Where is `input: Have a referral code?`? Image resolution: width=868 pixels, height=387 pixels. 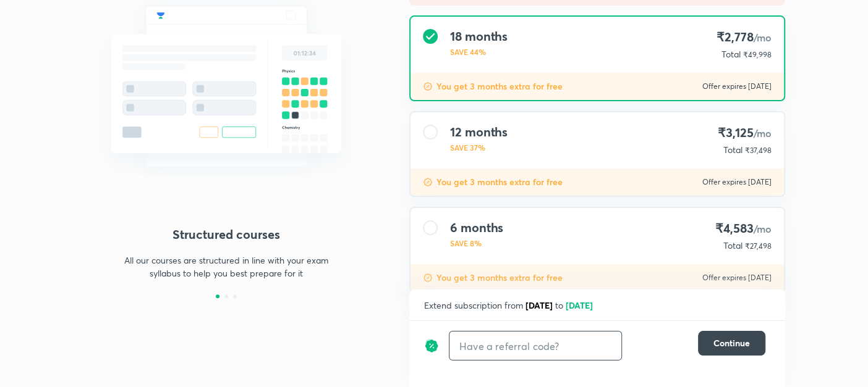
input: Have a referral code? is located at coordinates (535, 346).